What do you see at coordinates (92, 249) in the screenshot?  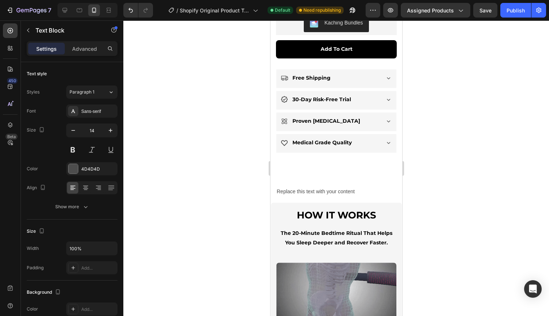 I see `input: Auto` at bounding box center [92, 249].